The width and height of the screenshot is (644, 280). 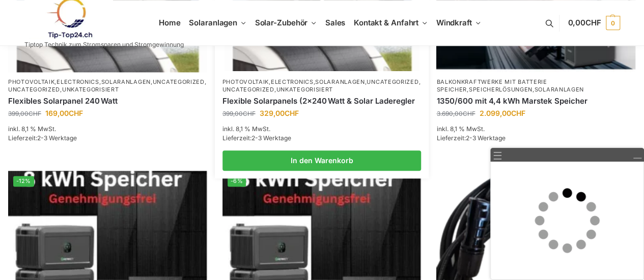 What do you see at coordinates (536, 101) in the screenshot?
I see `a: 1350/600 mit 4,4 kWh Marstek Speicher` at bounding box center [536, 101].